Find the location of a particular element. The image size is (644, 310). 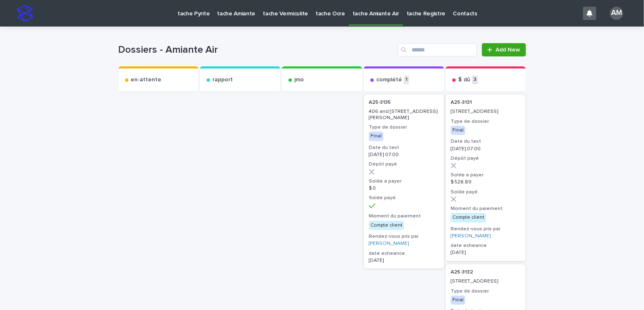

img: stacker-logo-s-only.png is located at coordinates (25, 13).